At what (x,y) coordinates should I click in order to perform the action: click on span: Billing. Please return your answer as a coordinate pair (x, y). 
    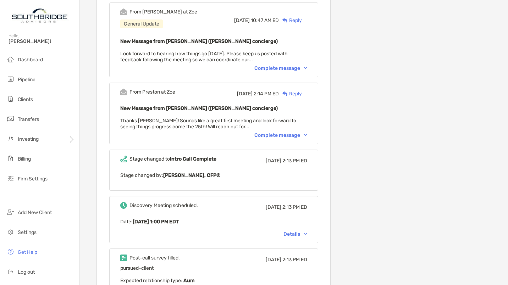
    Looking at the image, I should click on (24, 159).